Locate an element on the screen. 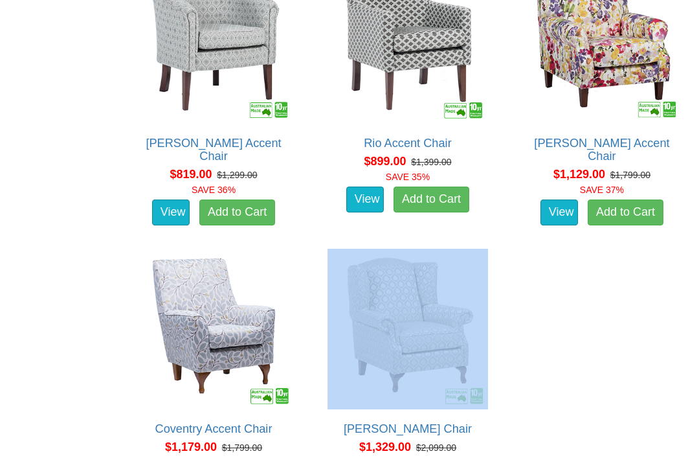 The image size is (699, 458). span: $819.00 is located at coordinates (190, 174).